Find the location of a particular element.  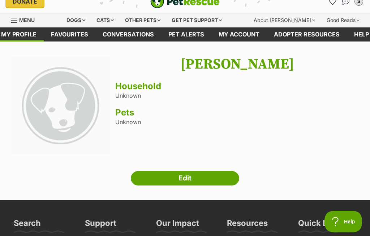

a: Pet alerts is located at coordinates (186, 34).